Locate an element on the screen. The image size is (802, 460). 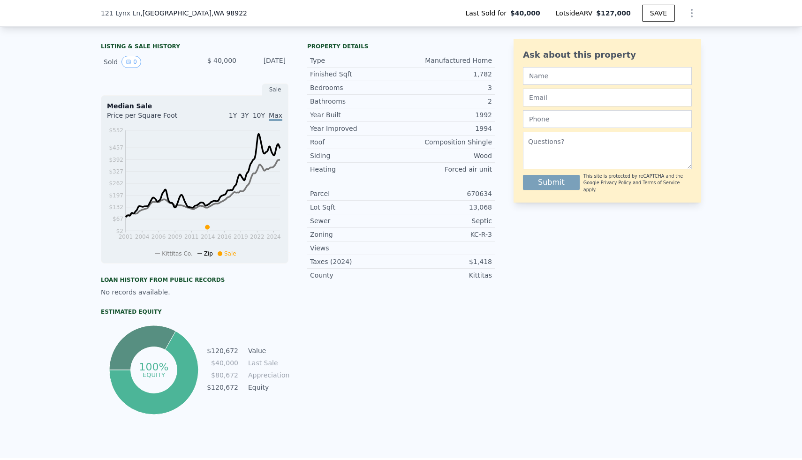
div: Ask about this property is located at coordinates (607, 55).